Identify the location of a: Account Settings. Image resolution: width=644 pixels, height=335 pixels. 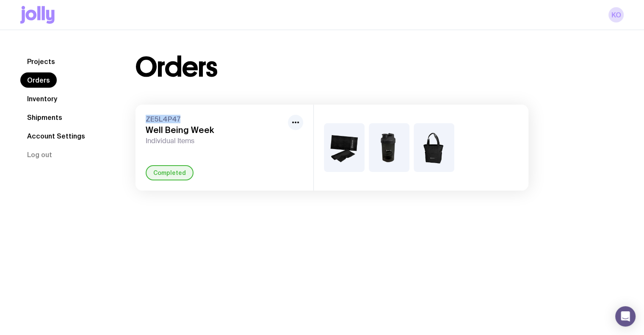
(56, 136).